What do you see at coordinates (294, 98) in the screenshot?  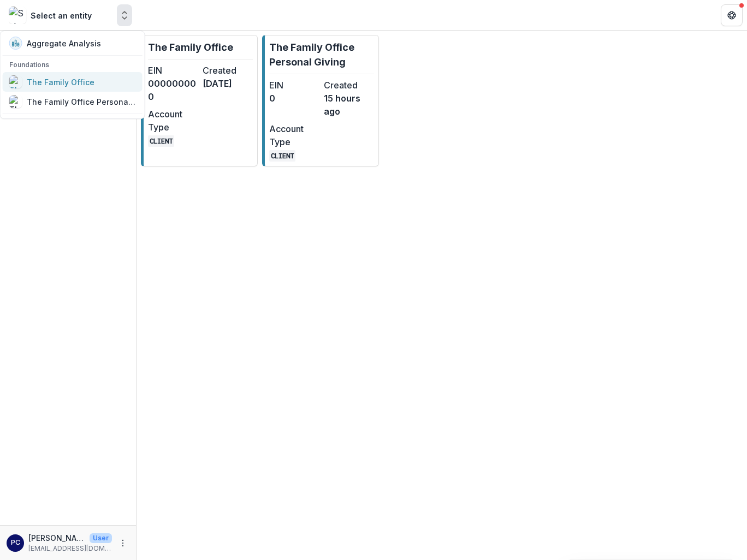 I see `dd: 0` at bounding box center [294, 98].